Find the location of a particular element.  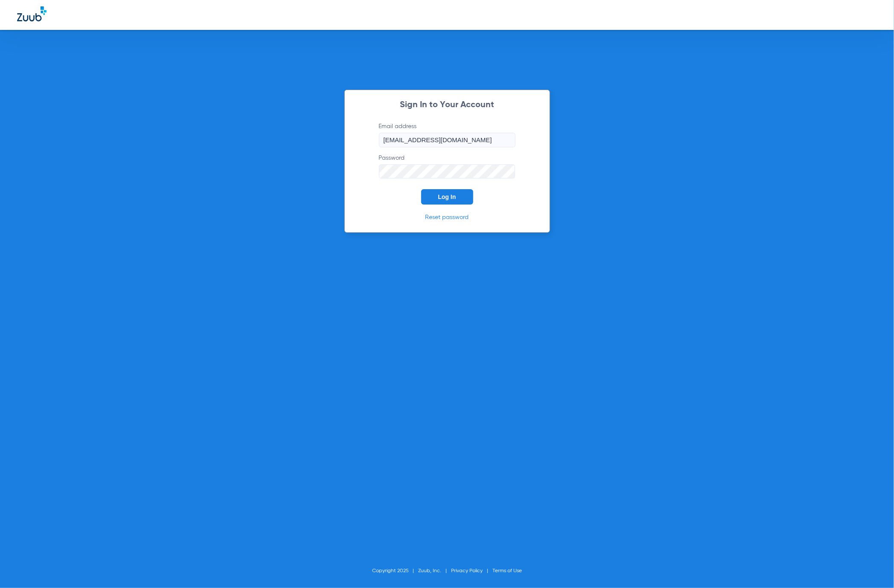

li: Zuub, Inc. is located at coordinates (434, 570).